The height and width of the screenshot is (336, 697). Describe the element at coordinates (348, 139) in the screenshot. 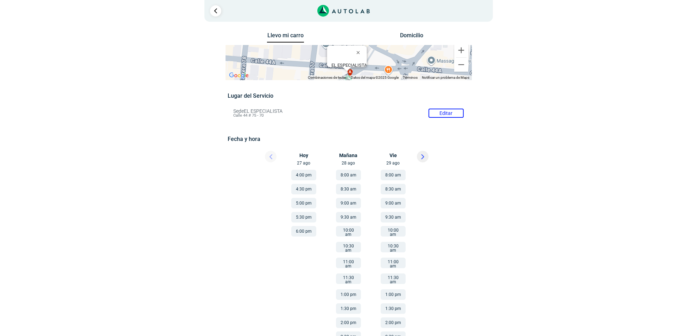

I see `h5: Fecha y hora` at that location.